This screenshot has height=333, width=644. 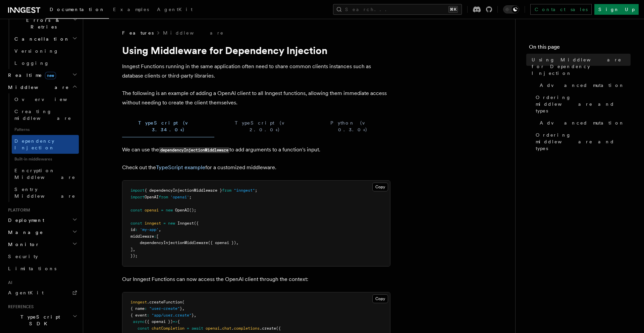 What do you see at coordinates (180, 197) in the screenshot?
I see `span: 'openai'` at bounding box center [180, 197].